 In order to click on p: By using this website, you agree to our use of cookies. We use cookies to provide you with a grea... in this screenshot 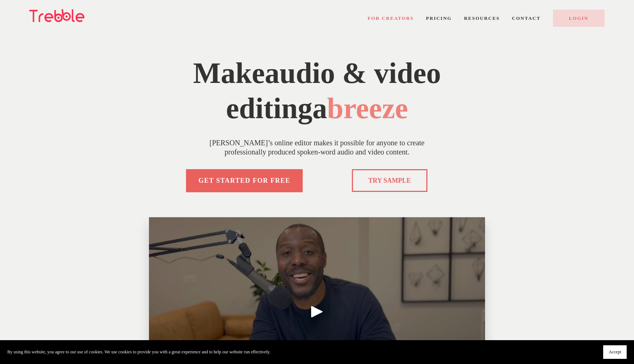, I will do `click(139, 352)`.